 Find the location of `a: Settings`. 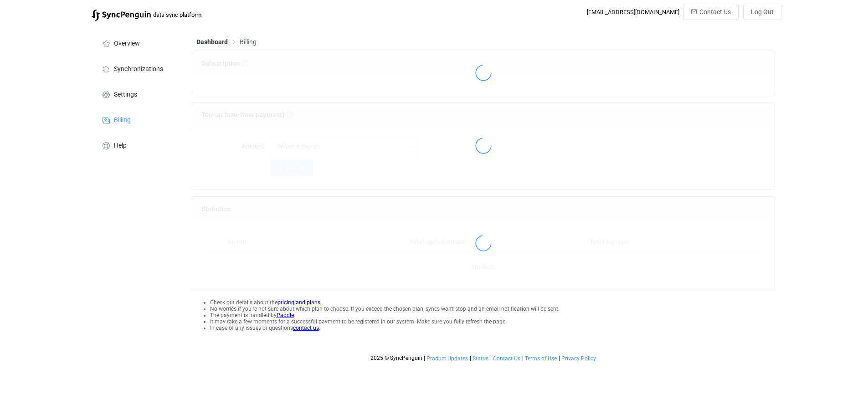

a: Settings is located at coordinates (137, 94).